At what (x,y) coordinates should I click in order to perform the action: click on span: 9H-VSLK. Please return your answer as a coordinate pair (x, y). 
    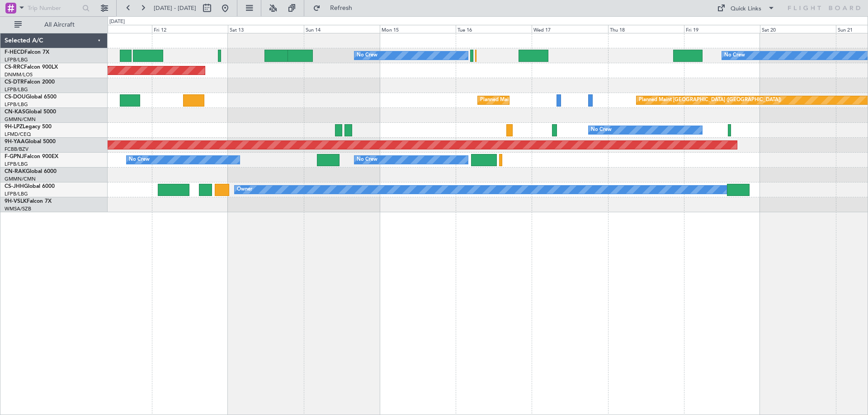
    Looking at the image, I should click on (16, 201).